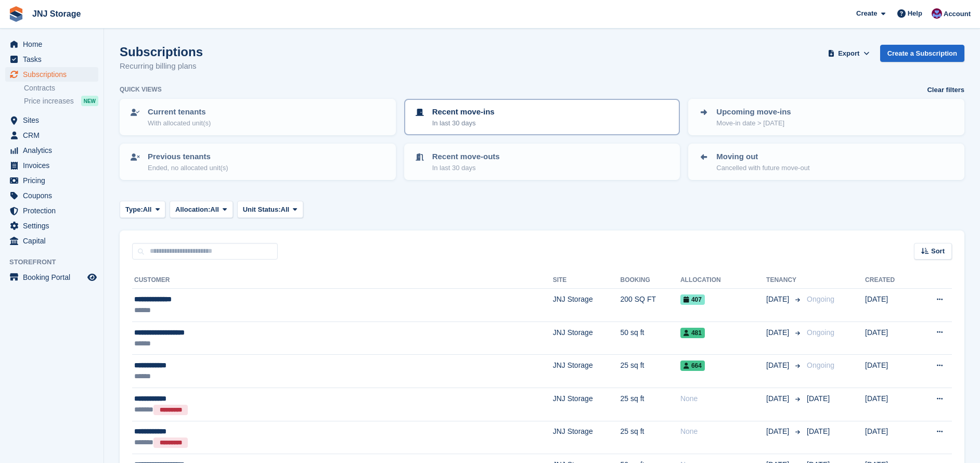  Describe the element at coordinates (723, 399) in the screenshot. I see `div: None` at that location.